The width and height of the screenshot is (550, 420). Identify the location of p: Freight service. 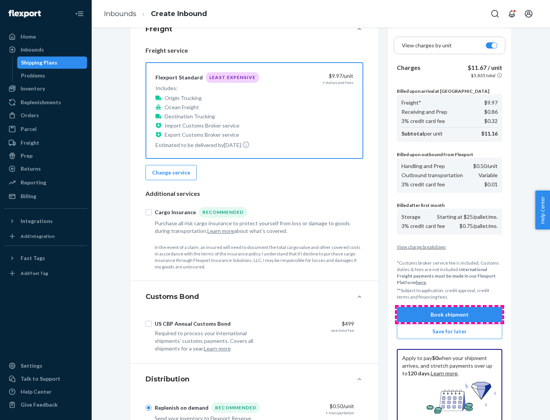
(255, 50).